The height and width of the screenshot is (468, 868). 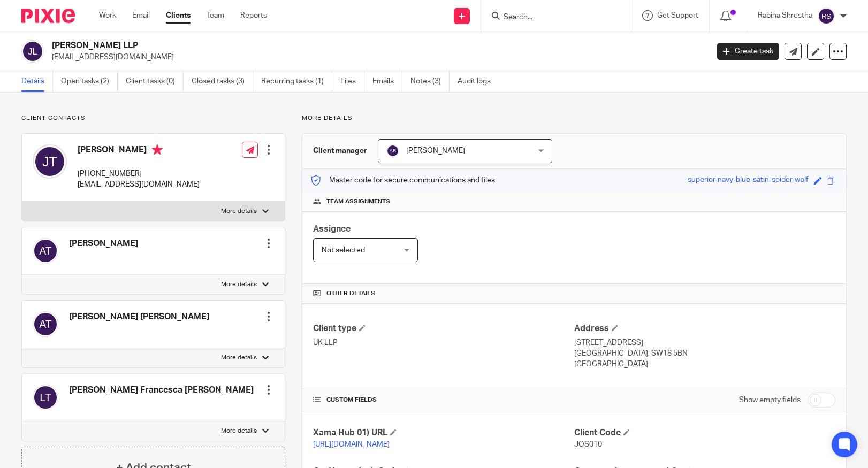 I want to click on span: JOS010, so click(x=588, y=444).